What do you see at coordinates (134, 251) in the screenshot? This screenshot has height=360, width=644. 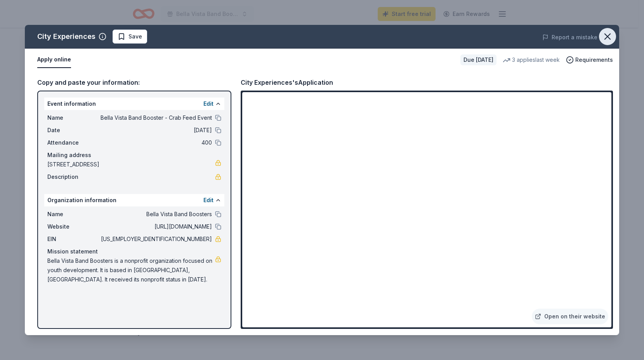 I see `div: Mission statement` at bounding box center [134, 251].